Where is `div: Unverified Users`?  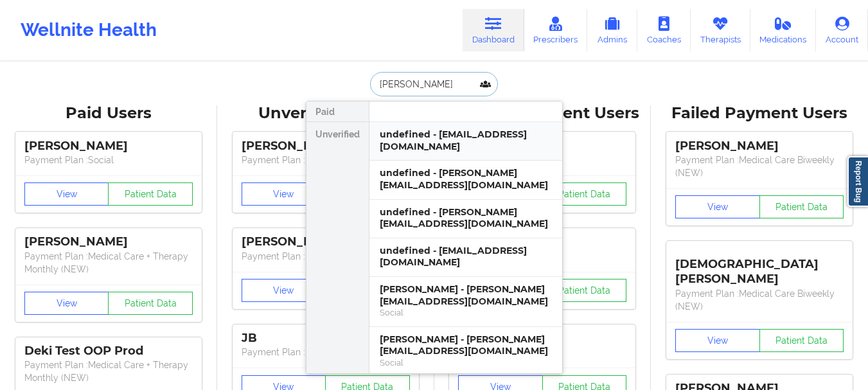 div: Unverified Users is located at coordinates (326, 113).